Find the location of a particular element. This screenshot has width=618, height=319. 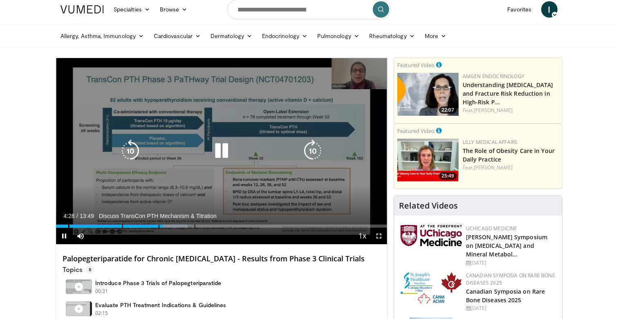

h4: Introduce Phase 3 Trials of Palopegteriparatide is located at coordinates (158, 283).